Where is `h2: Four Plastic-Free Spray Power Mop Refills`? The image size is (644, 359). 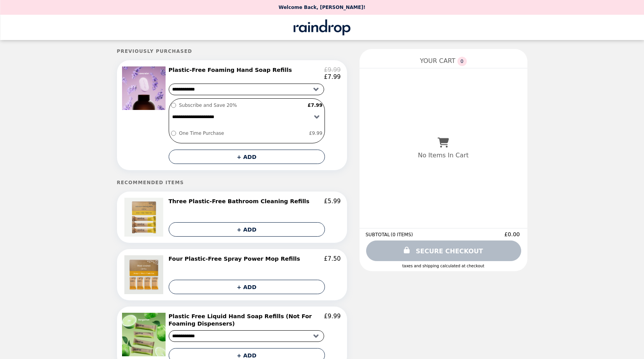
h2: Four Plastic-Free Spray Power Mop Refills is located at coordinates (236, 259).